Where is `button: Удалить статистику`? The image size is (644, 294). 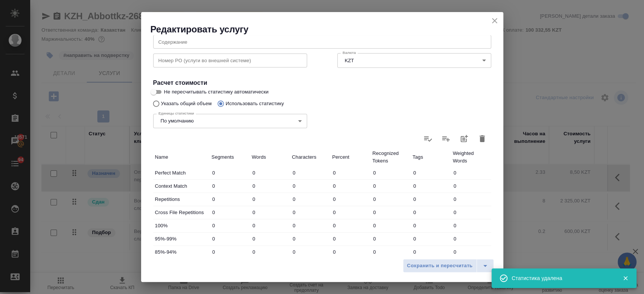
button: Удалить статистику is located at coordinates (483, 139).